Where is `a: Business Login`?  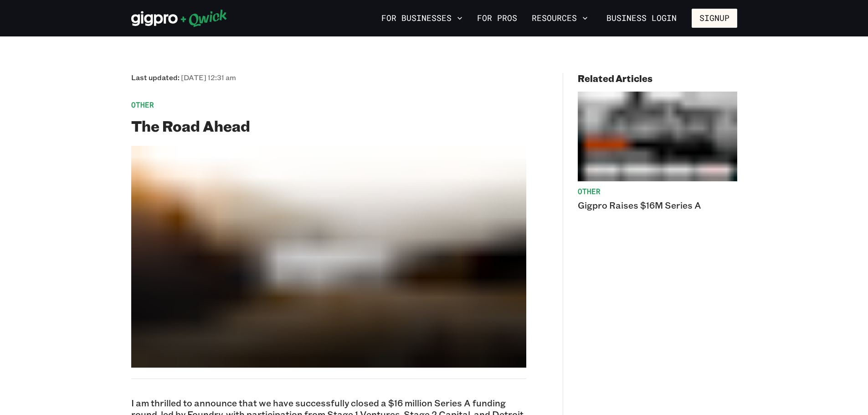 a: Business Login is located at coordinates (642, 18).